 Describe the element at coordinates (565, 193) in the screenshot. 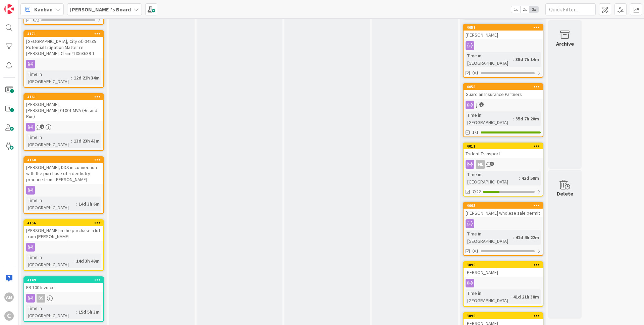

I see `div: Delete` at that location.